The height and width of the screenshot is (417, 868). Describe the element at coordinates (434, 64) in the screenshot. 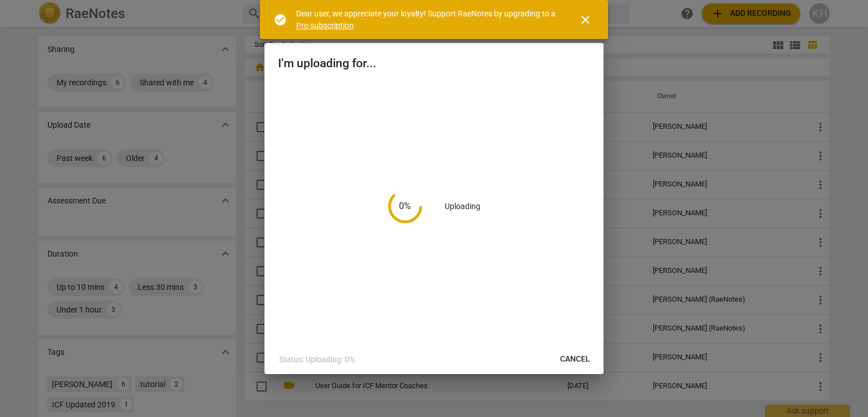

I see `h2: I'm uploading for...` at that location.